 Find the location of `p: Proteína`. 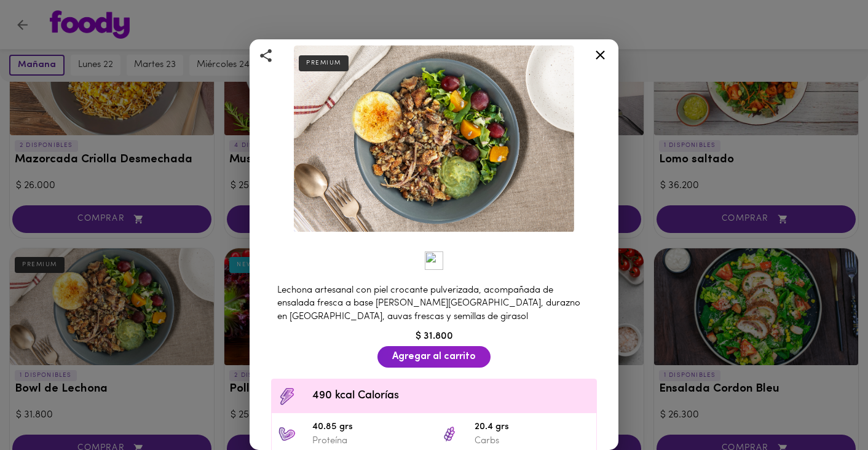

p: Proteína is located at coordinates (370, 441).